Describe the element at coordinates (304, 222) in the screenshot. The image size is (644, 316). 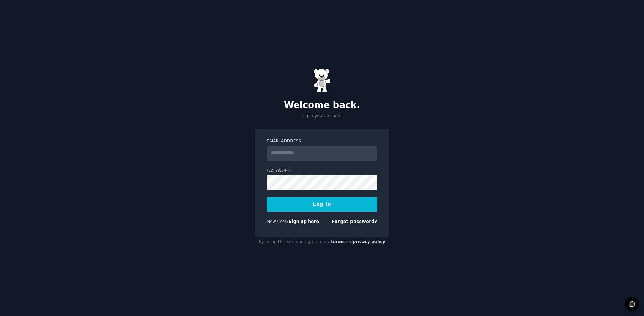
I see `a: Sign up here` at that location.